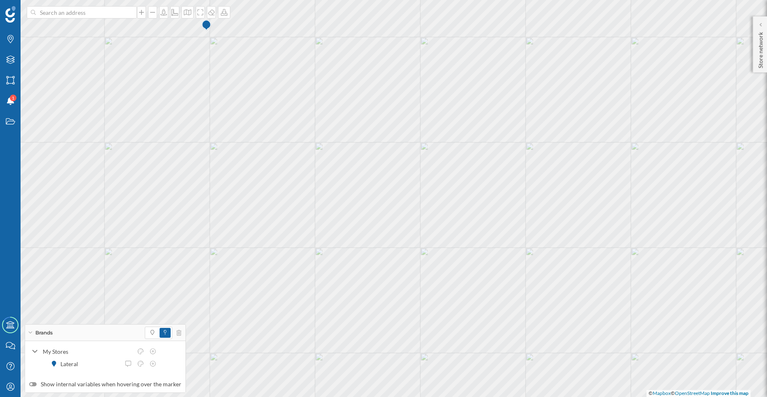  What do you see at coordinates (71, 364) in the screenshot?
I see `div: Lateral` at bounding box center [71, 364].